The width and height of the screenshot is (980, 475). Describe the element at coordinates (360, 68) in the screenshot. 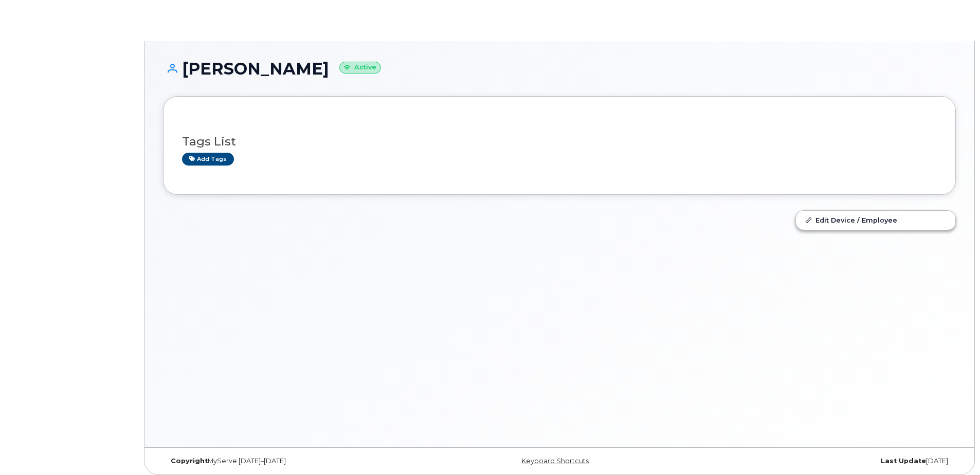

I see `small: Active` at that location.